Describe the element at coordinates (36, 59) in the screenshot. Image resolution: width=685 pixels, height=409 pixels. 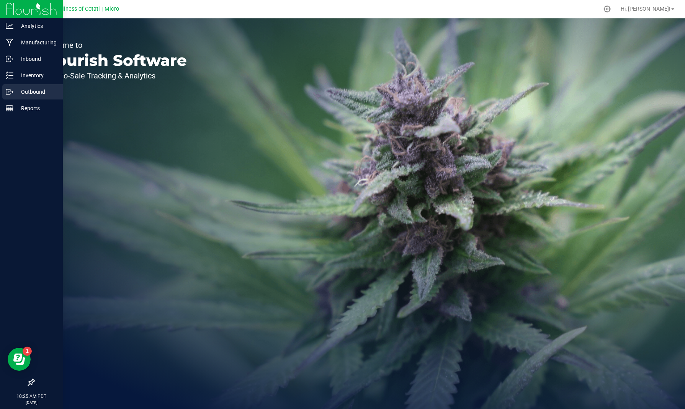
I see `p: Inbound` at that location.